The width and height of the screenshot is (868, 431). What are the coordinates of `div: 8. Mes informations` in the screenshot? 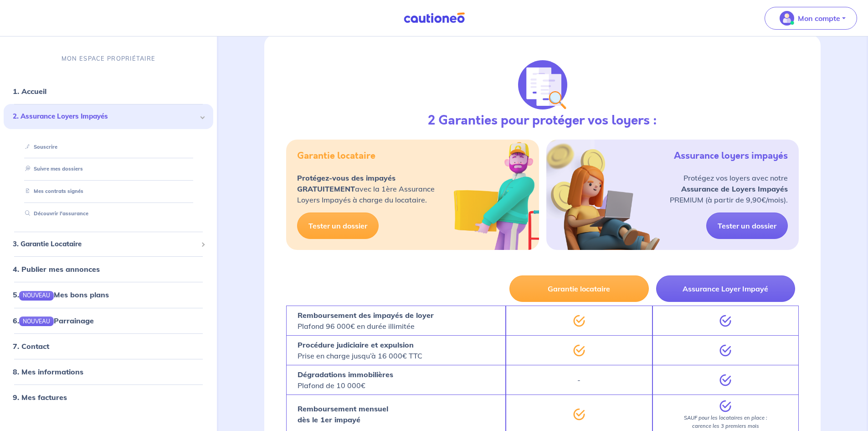 It's located at (108, 371).